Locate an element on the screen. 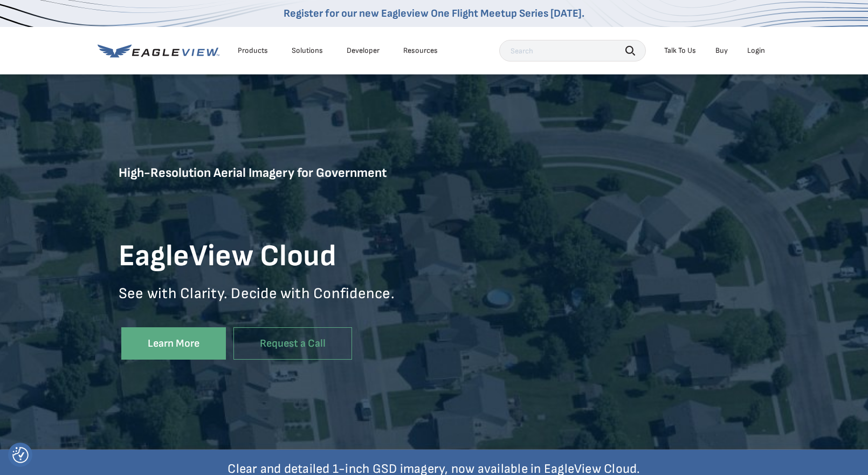 This screenshot has height=475, width=868. div: Resources is located at coordinates (420, 51).